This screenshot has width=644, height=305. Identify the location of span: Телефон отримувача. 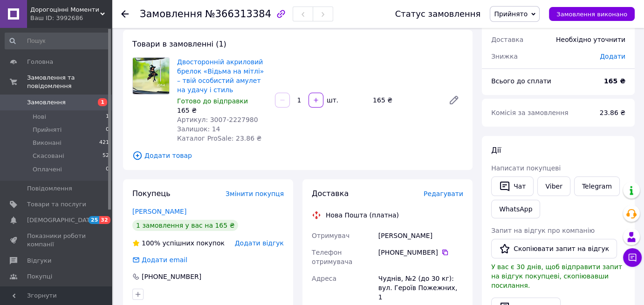
(332, 257).